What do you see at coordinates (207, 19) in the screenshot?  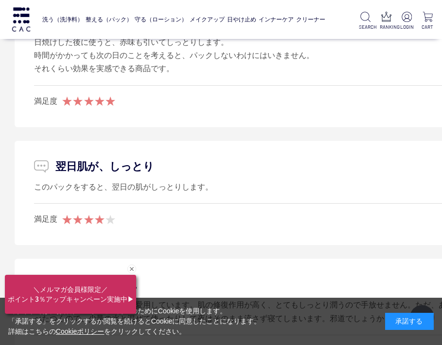 I see `a: メイクアップ` at bounding box center [207, 19].